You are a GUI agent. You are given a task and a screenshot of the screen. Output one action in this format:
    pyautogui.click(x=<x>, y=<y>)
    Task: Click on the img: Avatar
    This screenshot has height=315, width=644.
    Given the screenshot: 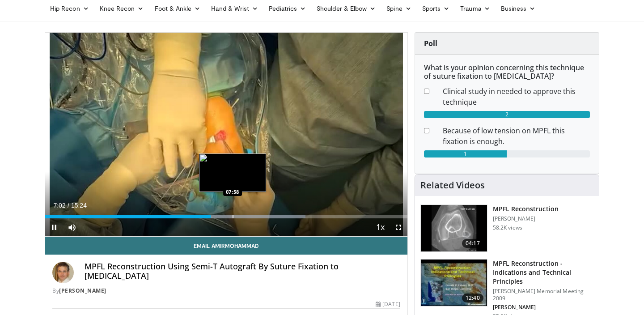 What is the action you would take?
    pyautogui.click(x=63, y=272)
    